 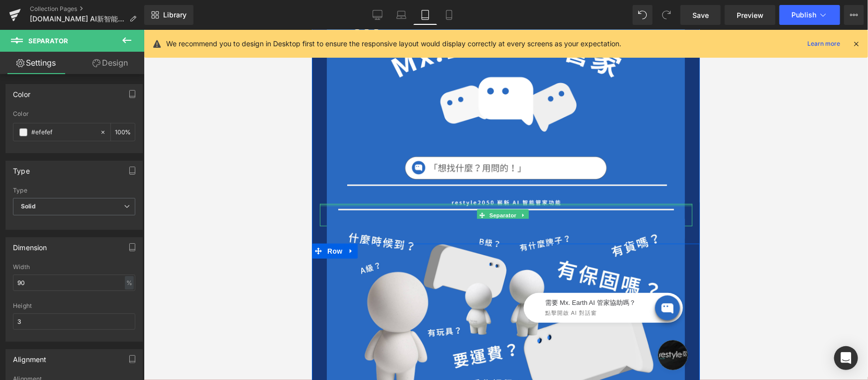 I want to click on div: Height, so click(x=74, y=305).